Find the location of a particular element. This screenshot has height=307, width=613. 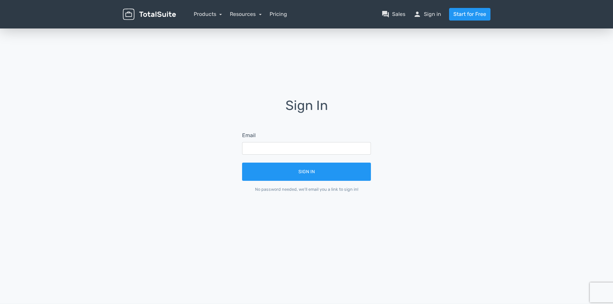

a: Start for Free is located at coordinates (470, 14).